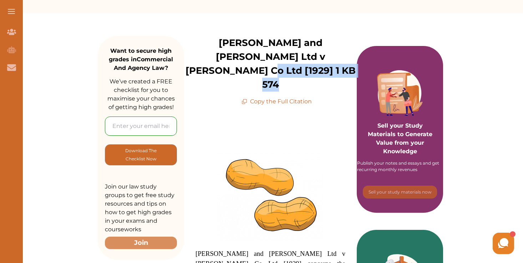 This screenshot has width=523, height=263. Describe the element at coordinates (141, 155) in the screenshot. I see `p: Download The Checklist Now` at that location.